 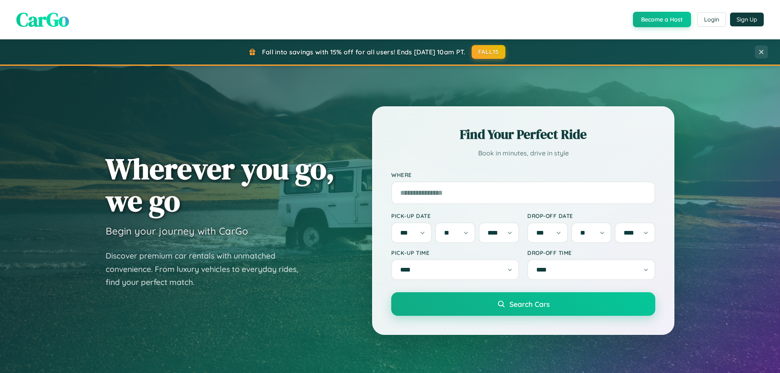 What do you see at coordinates (43, 19) in the screenshot?
I see `span: CarGo` at bounding box center [43, 19].